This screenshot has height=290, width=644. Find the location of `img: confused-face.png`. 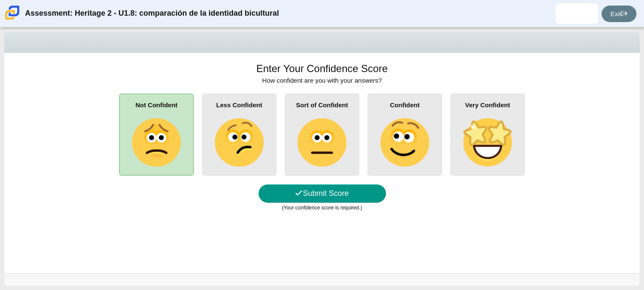

img: confused-face.png is located at coordinates (239, 143).